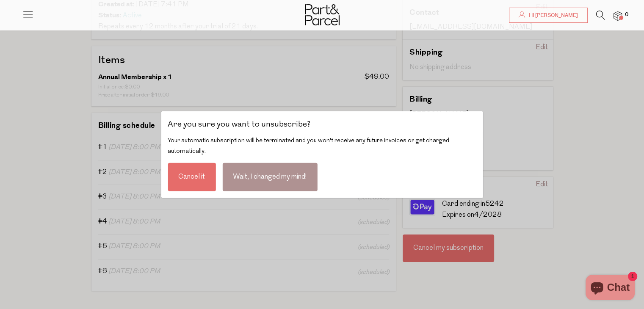 This screenshot has height=309, width=644. Describe the element at coordinates (618, 15) in the screenshot. I see `a: 0` at that location.